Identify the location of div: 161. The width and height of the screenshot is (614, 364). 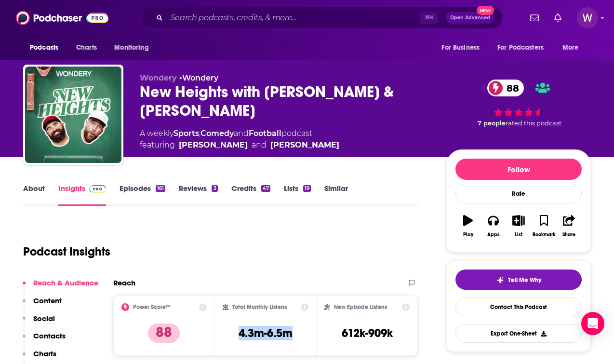
(160, 189).